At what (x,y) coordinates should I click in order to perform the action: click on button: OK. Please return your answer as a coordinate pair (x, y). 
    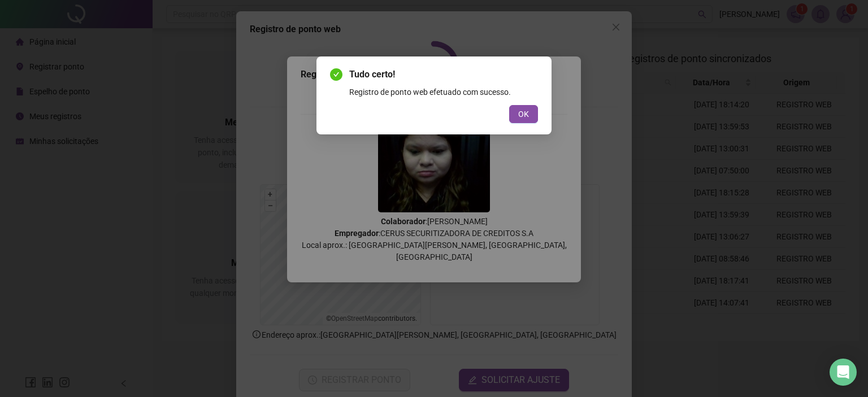
    Looking at the image, I should click on (524, 115).